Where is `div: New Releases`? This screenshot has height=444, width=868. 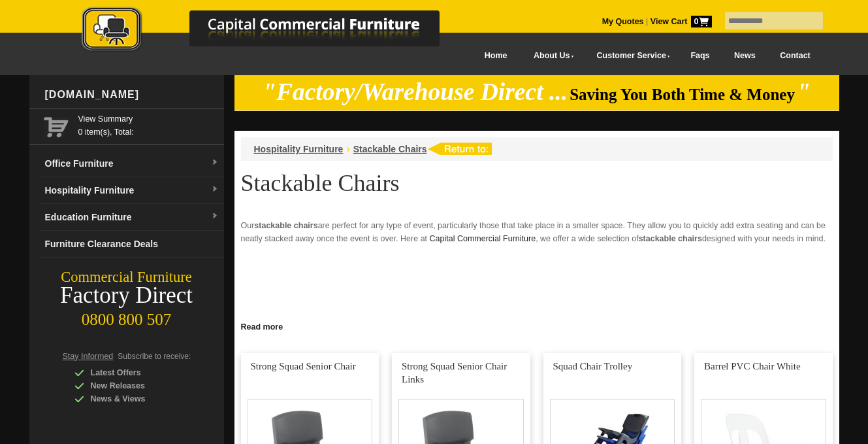
div: New Releases is located at coordinates (137, 386).